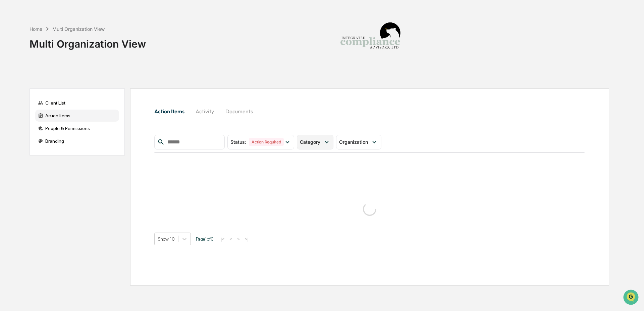 The height and width of the screenshot is (311, 644). What do you see at coordinates (239, 111) in the screenshot?
I see `button: Documents` at bounding box center [239, 111].